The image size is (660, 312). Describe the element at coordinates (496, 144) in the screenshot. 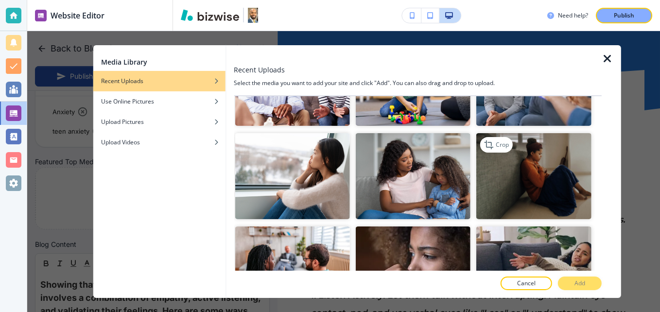

I see `div: Crop` at that location.